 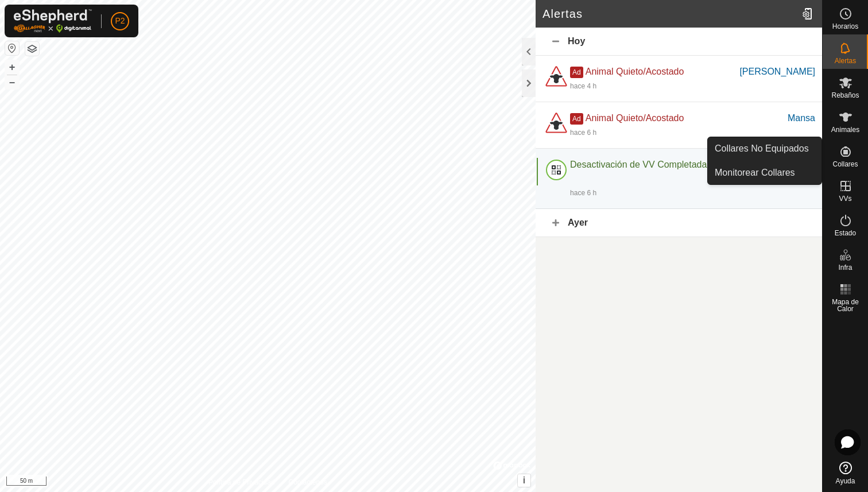 I want to click on span: Mapa de Calor, so click(x=845, y=305).